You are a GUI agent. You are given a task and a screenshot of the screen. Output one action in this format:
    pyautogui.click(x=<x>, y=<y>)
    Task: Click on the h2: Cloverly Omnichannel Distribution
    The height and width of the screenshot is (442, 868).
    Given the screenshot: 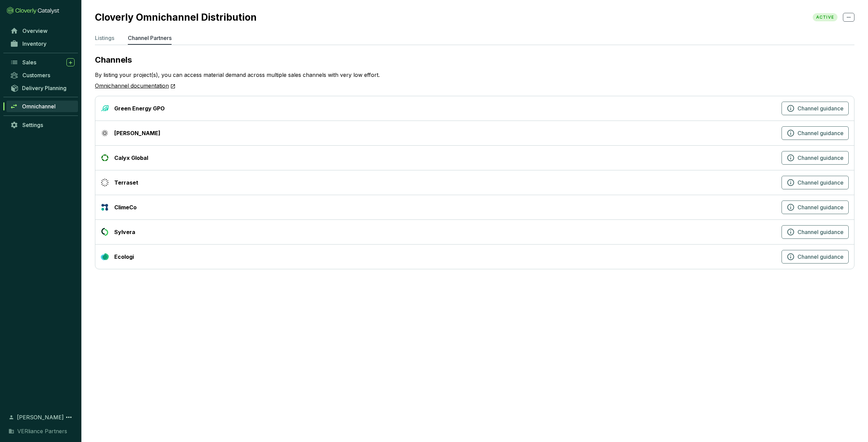 What is the action you would take?
    pyautogui.click(x=179, y=17)
    